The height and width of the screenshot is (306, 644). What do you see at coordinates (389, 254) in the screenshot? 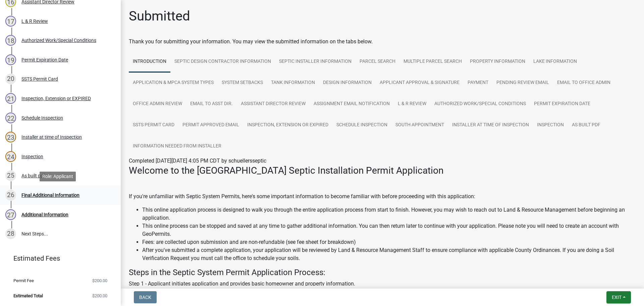
I see `li: After you've submitted a complete application, your application will be reviewed by Land & Resour...` at bounding box center [389, 254].